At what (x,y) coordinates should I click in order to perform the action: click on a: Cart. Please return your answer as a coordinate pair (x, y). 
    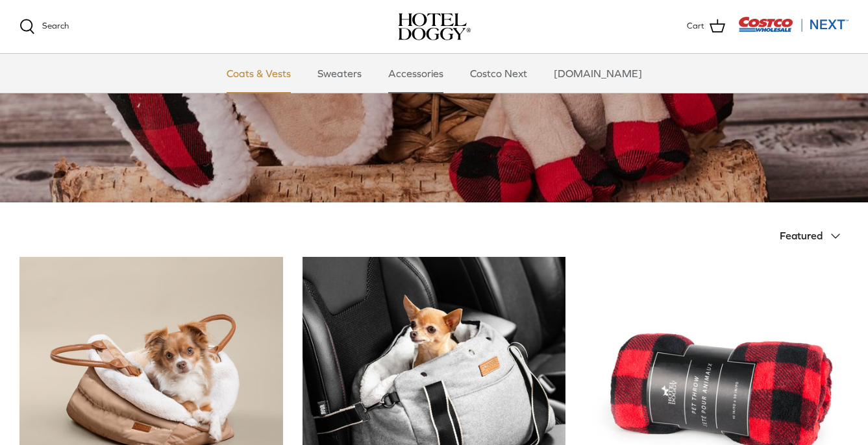
    Looking at the image, I should click on (705, 27).